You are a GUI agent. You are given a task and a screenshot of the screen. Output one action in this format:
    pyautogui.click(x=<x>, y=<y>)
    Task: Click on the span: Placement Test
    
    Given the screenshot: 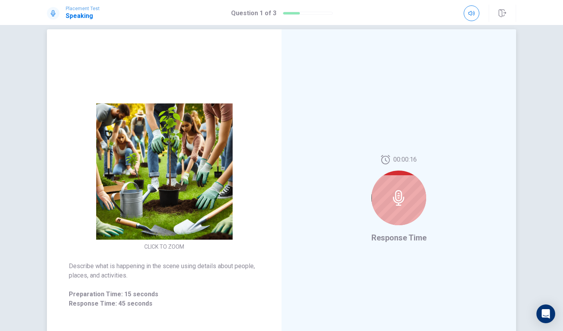 What is the action you would take?
    pyautogui.click(x=82, y=9)
    